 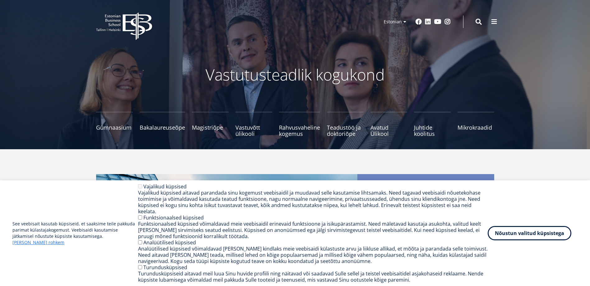 I want to click on span: Teadustöö ja doktoriõpe, so click(x=345, y=131).